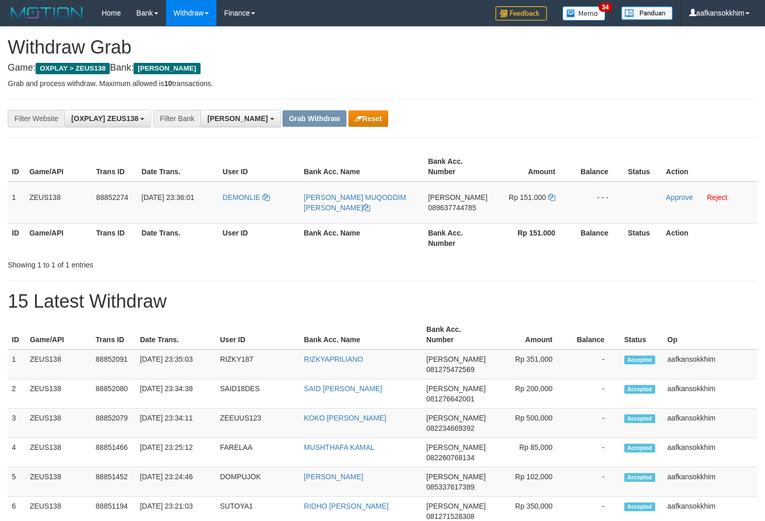  What do you see at coordinates (112, 197) in the screenshot?
I see `span: 88852274` at bounding box center [112, 197].